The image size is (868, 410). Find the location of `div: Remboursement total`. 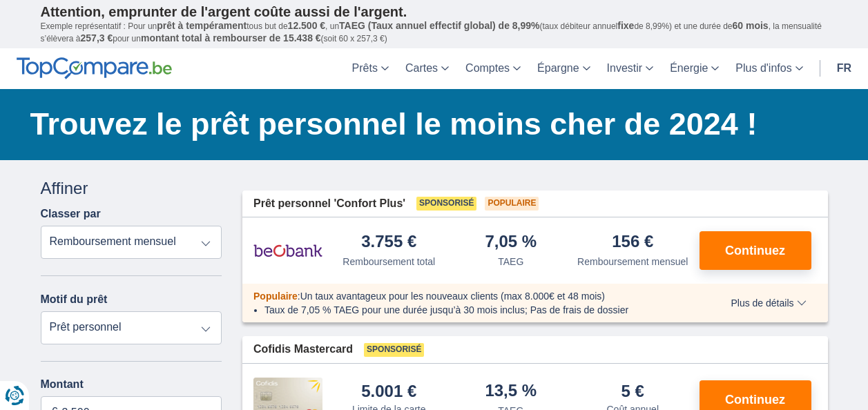

div: Remboursement total is located at coordinates (389, 262).